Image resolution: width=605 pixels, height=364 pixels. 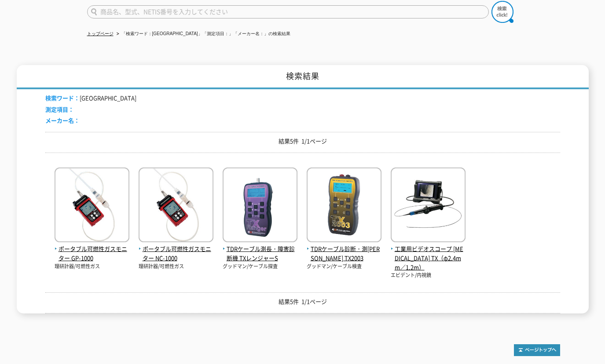 What do you see at coordinates (92, 254) in the screenshot?
I see `span: ポータブル可燃性ガスモニター GP-1000` at bounding box center [92, 254].